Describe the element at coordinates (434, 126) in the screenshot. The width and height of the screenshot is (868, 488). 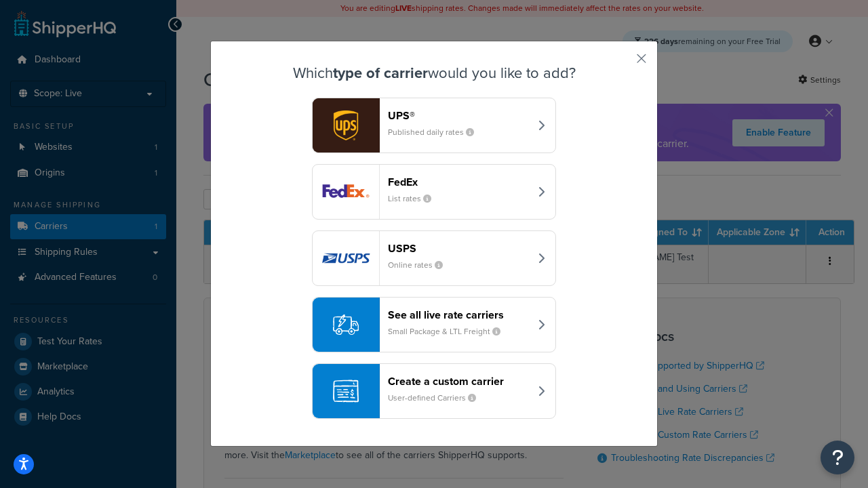
I see `button: ups logoUPS®Published daily rates` at that location.